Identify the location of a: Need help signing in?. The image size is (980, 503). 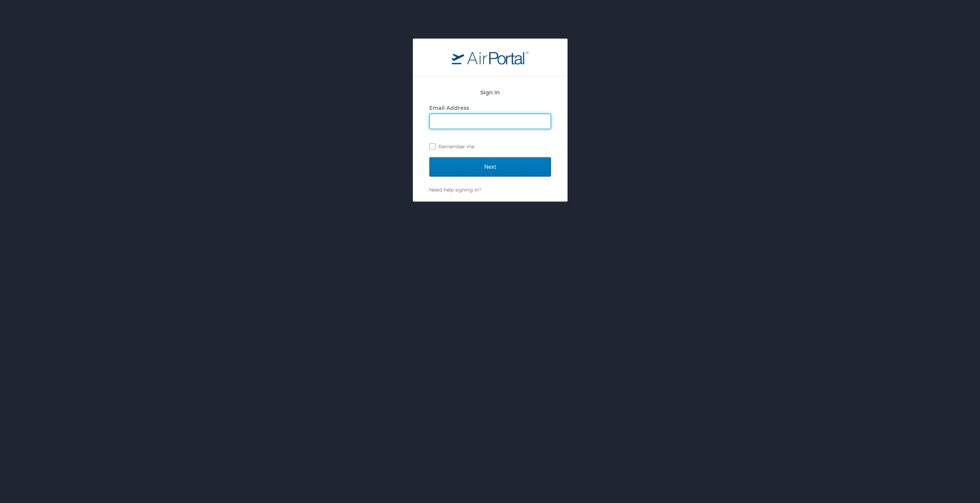
(455, 189).